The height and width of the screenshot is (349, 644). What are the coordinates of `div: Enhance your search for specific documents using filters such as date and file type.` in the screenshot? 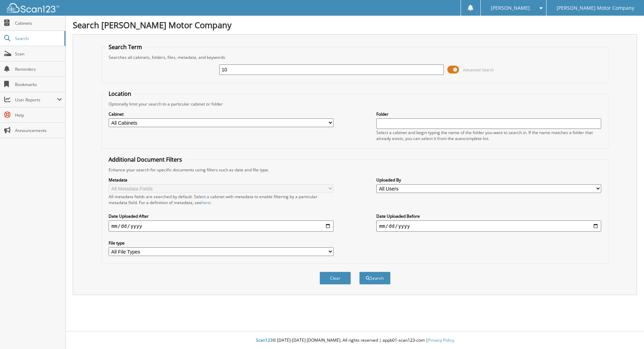 It's located at (355, 169).